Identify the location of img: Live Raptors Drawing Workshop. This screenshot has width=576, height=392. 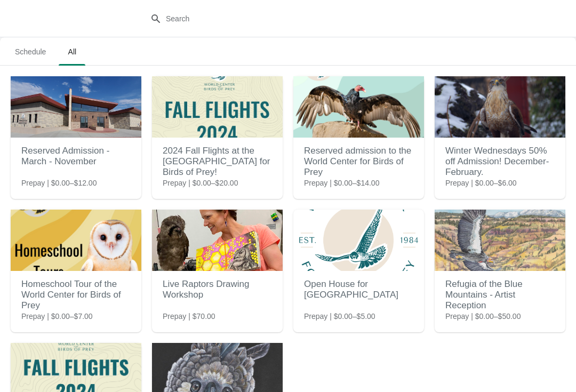
(217, 240).